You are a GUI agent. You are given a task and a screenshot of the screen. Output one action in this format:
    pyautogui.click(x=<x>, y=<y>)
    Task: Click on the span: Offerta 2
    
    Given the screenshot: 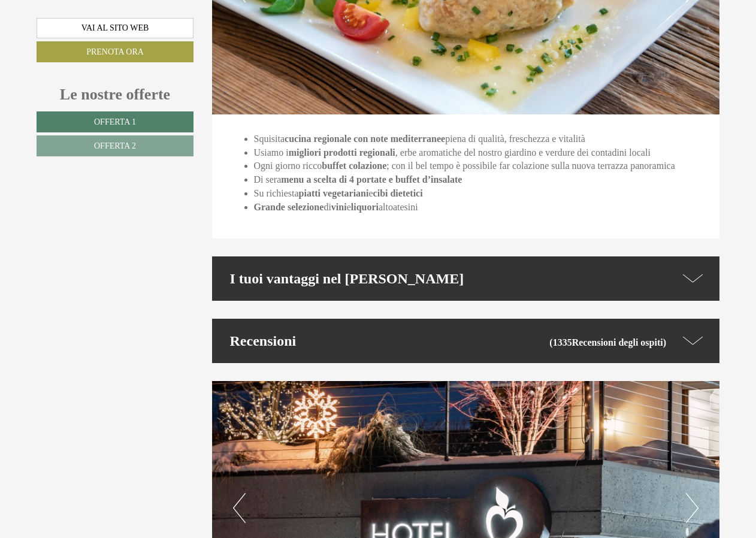 What is the action you would take?
    pyautogui.click(x=115, y=146)
    